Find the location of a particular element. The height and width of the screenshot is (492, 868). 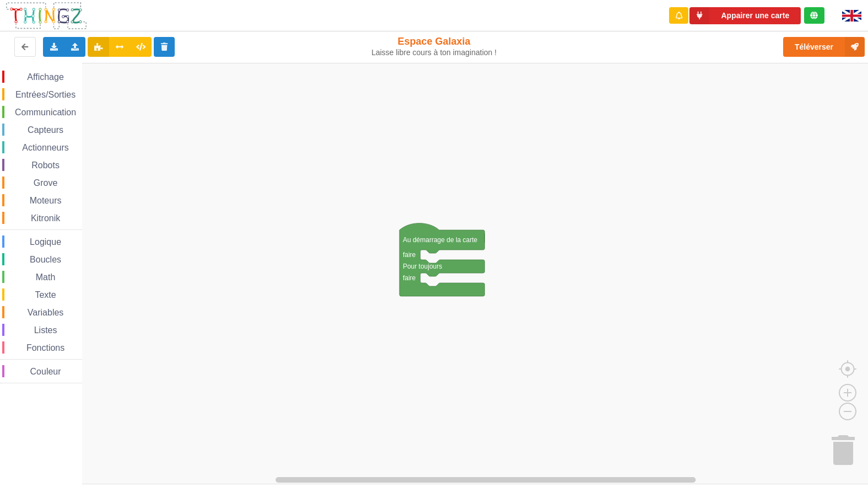

span: Kitronik is located at coordinates (45, 217).